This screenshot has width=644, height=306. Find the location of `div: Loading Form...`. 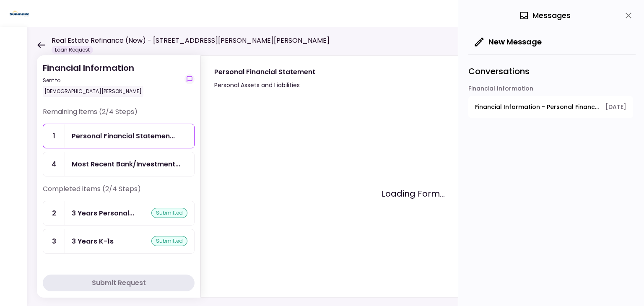

div: Loading Form... is located at coordinates (413, 193).